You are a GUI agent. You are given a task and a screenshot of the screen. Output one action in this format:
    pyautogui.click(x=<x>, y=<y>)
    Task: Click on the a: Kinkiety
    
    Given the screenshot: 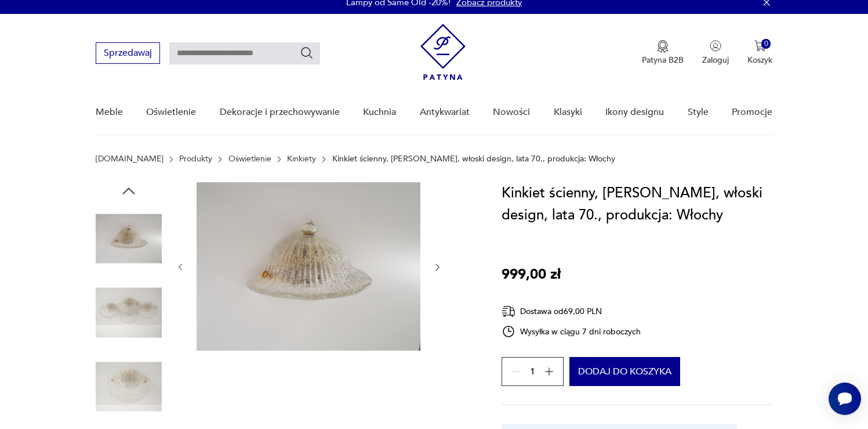 What is the action you would take?
    pyautogui.click(x=301, y=159)
    